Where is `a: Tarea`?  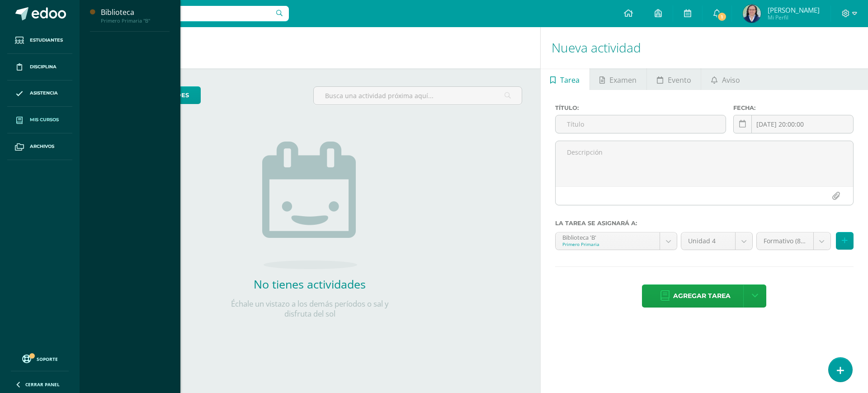
a: Tarea is located at coordinates (565, 79).